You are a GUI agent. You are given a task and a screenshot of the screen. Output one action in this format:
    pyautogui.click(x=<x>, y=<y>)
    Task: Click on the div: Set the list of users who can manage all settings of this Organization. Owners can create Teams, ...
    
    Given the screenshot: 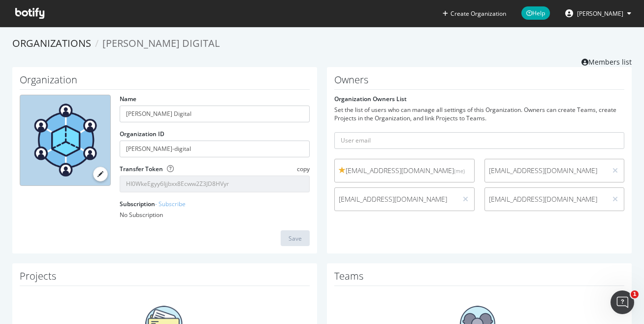 What is the action you would take?
    pyautogui.click(x=479, y=114)
    